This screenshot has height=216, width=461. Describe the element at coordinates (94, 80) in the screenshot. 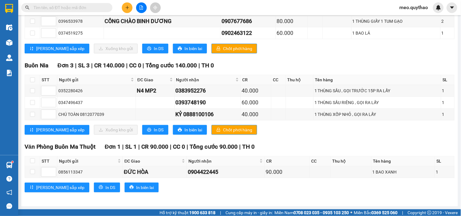

I see `span: Người gửi` at that location.